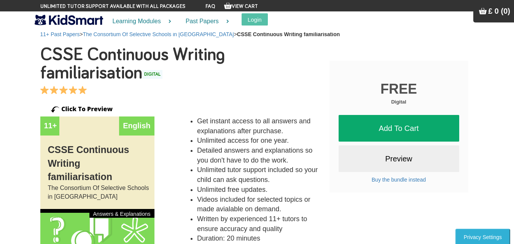 The height and width of the screenshot is (244, 514). What do you see at coordinates (78, 109) in the screenshot?
I see `img: click-to-preview.png` at bounding box center [78, 109].